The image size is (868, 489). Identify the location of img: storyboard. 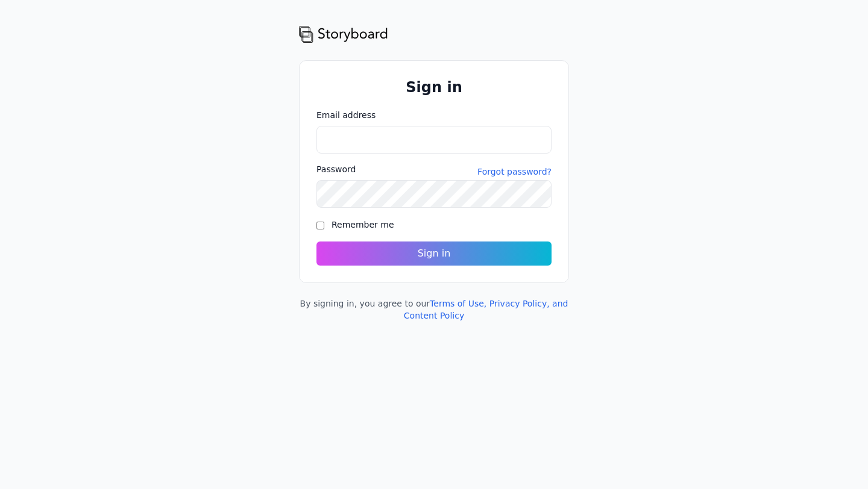
(344, 33).